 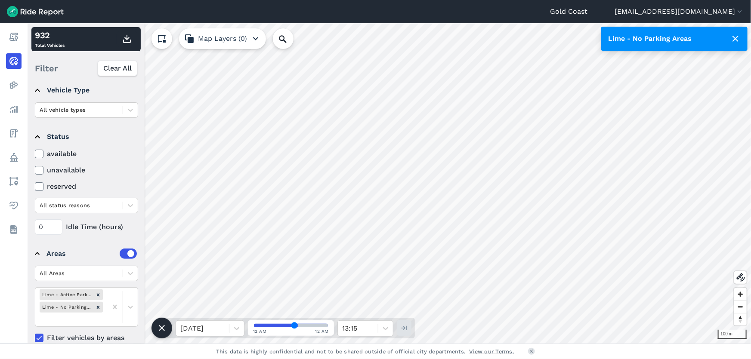 What do you see at coordinates (35, 12) in the screenshot?
I see `img: Ride Report` at bounding box center [35, 12].